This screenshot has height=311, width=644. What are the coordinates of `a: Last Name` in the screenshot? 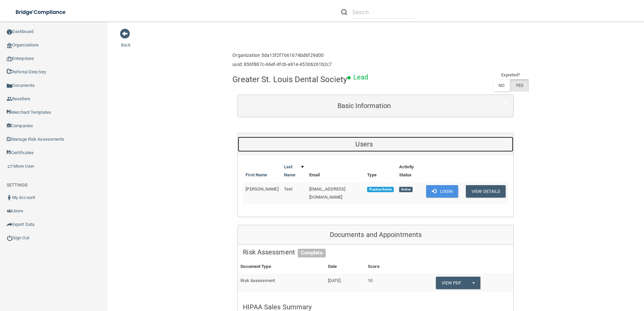 It's located at (294, 171).